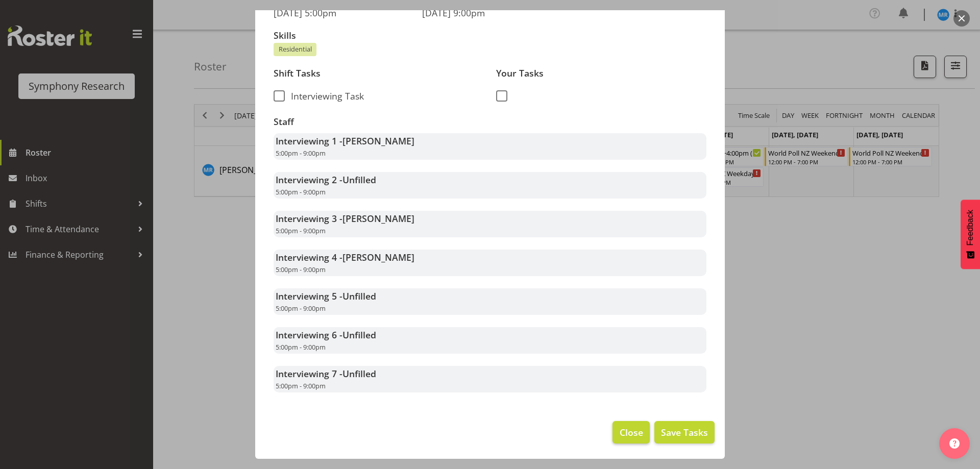  What do you see at coordinates (325, 335) in the screenshot?
I see `strong: Interviewing 6 -` at bounding box center [325, 335].